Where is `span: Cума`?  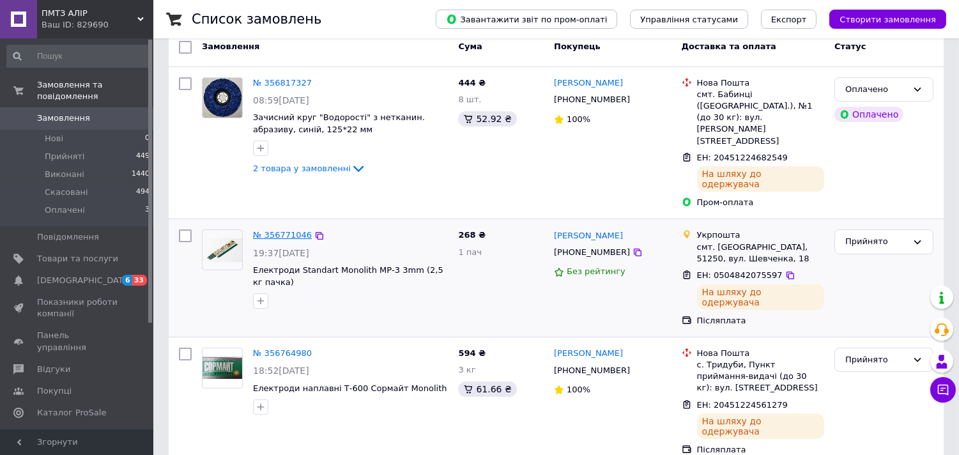
span: Cума is located at coordinates (470, 46).